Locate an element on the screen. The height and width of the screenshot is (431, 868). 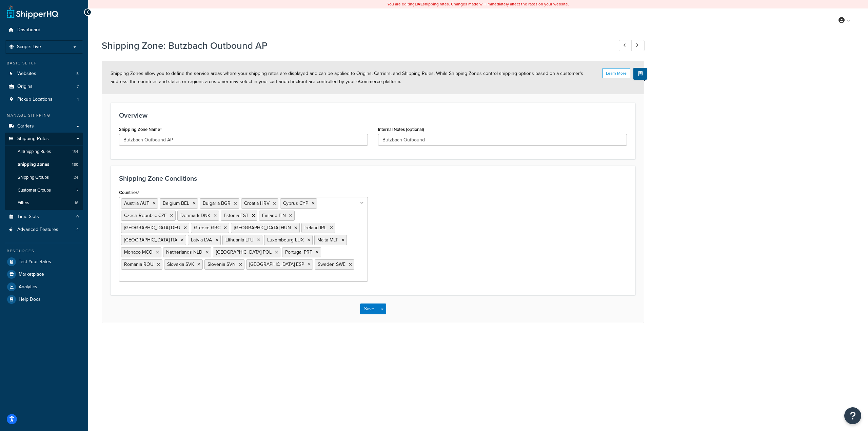
span: Analytics is located at coordinates (28, 287).